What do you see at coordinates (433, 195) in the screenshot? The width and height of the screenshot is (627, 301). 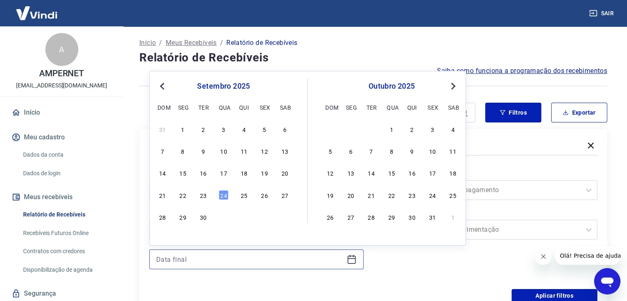 I see `div: Choose sexta-feira, 24 de outubro de 2025` at bounding box center [433, 195].